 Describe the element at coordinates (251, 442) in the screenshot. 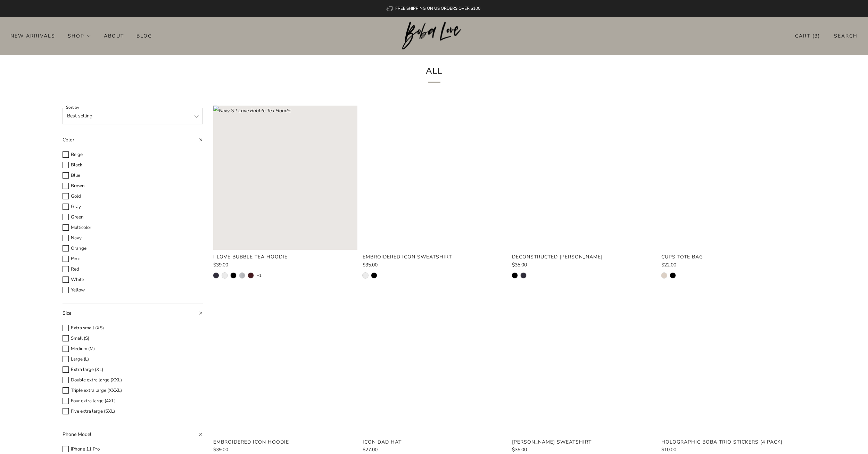

I see `product-card-title: Embroidered Icon Hoodie` at that location.